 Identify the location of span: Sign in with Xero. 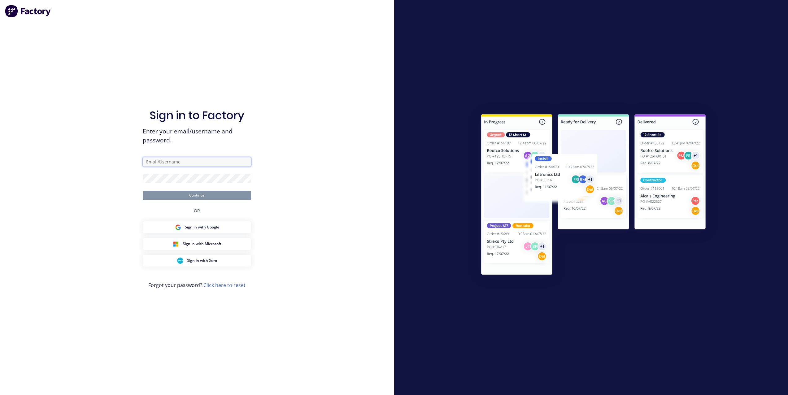
(202, 261).